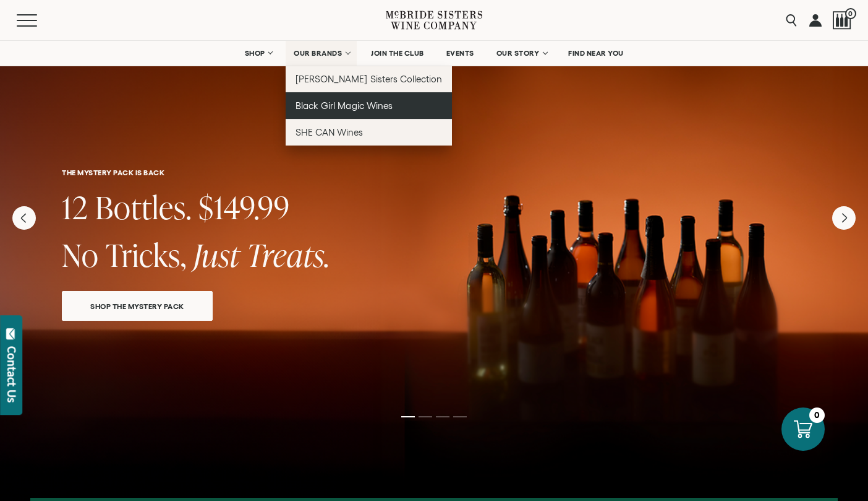 The height and width of the screenshot is (501, 868). What do you see at coordinates (426, 417) in the screenshot?
I see `li: Page dot 2` at bounding box center [426, 417].